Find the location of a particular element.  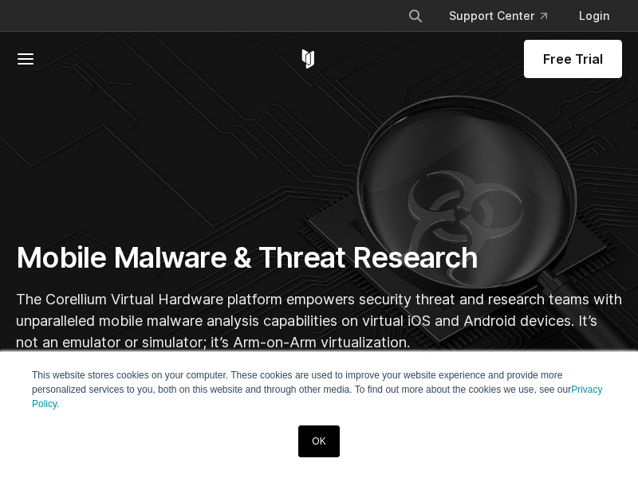

a: Corellium Home is located at coordinates (308, 59).